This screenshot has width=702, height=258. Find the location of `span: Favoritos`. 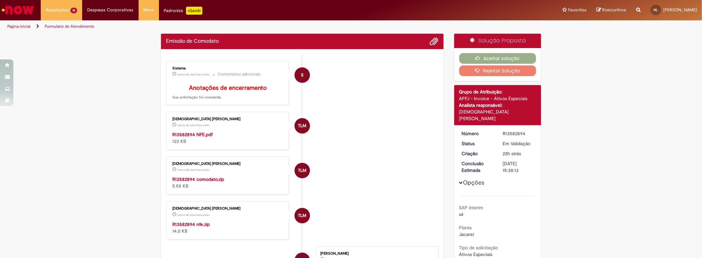

span: Favoritos is located at coordinates (577, 10).